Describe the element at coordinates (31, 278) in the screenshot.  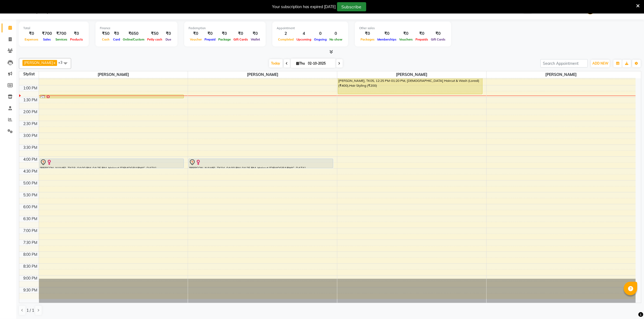
I see `div: 9:00 PM` at that location.